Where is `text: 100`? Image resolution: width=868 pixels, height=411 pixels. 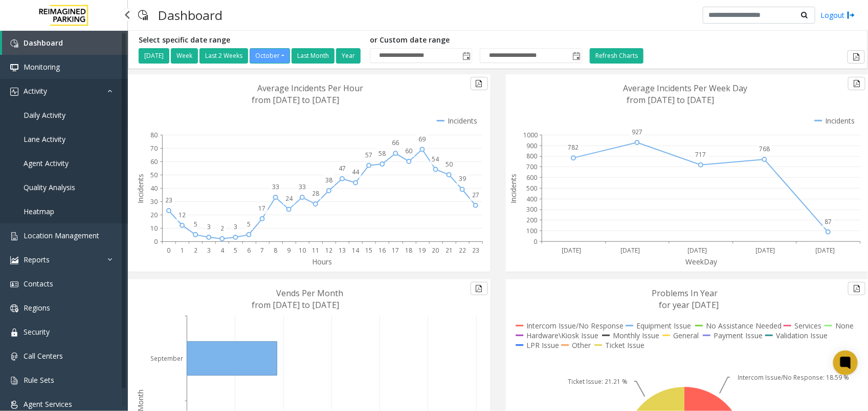 text: 100 is located at coordinates (532, 231).